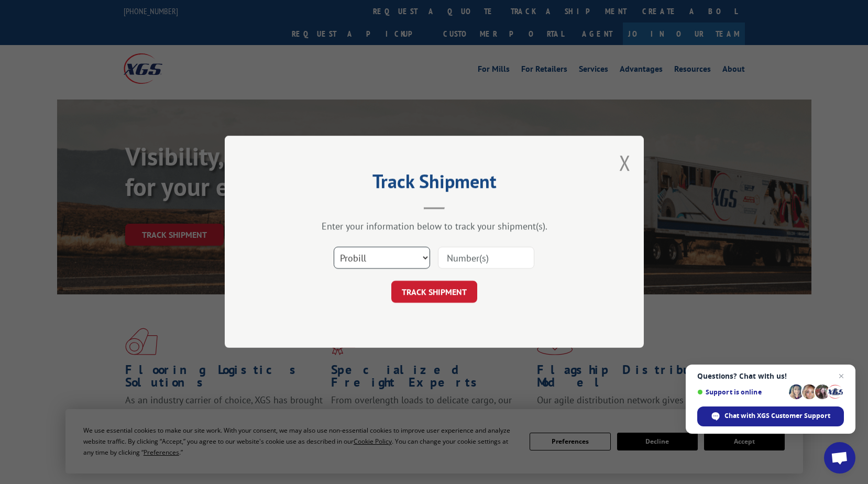 The width and height of the screenshot is (868, 484). I want to click on div: Chat with XGS Customer Support, so click(770, 417).